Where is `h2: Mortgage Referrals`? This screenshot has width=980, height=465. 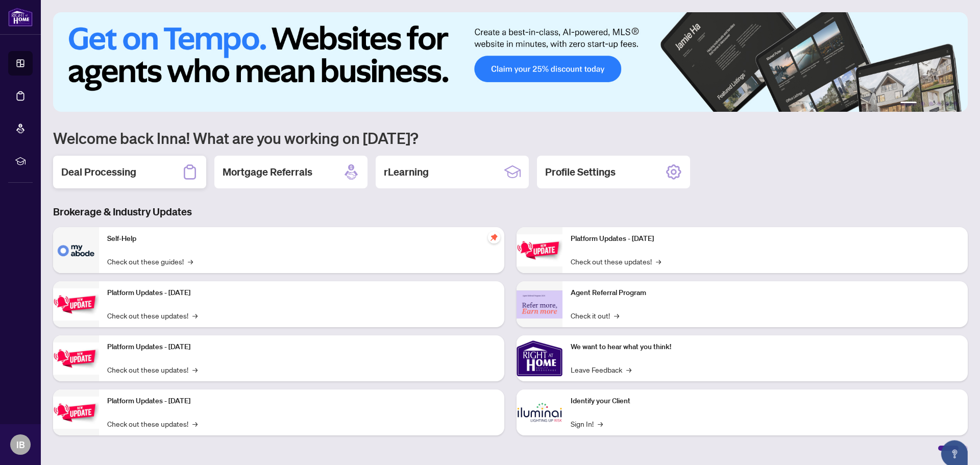 h2: Mortgage Referrals is located at coordinates (268, 172).